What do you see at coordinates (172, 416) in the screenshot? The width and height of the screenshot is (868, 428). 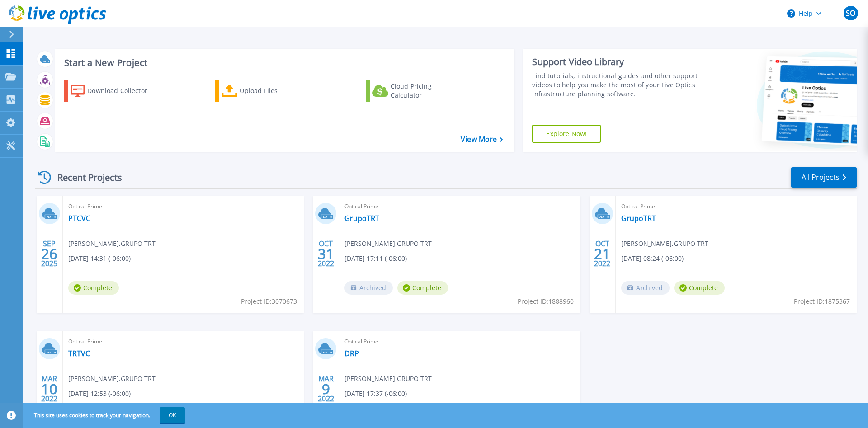 I see `button: OK` at bounding box center [172, 416].